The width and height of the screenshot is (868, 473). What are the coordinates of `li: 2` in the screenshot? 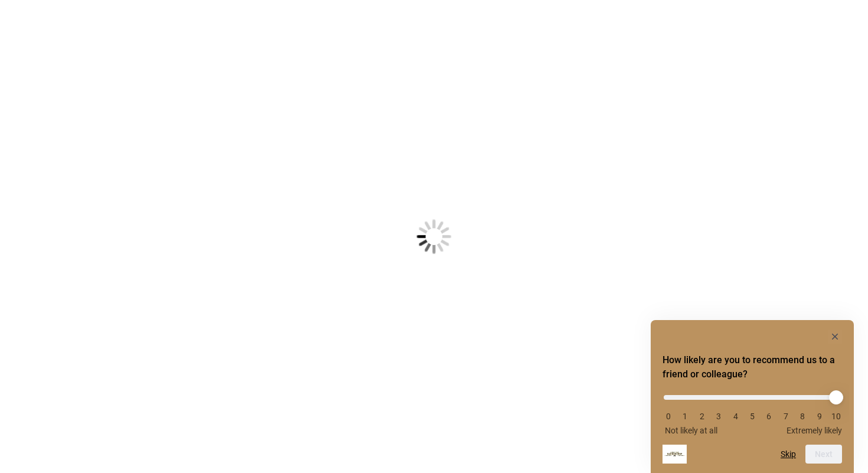 It's located at (702, 417).